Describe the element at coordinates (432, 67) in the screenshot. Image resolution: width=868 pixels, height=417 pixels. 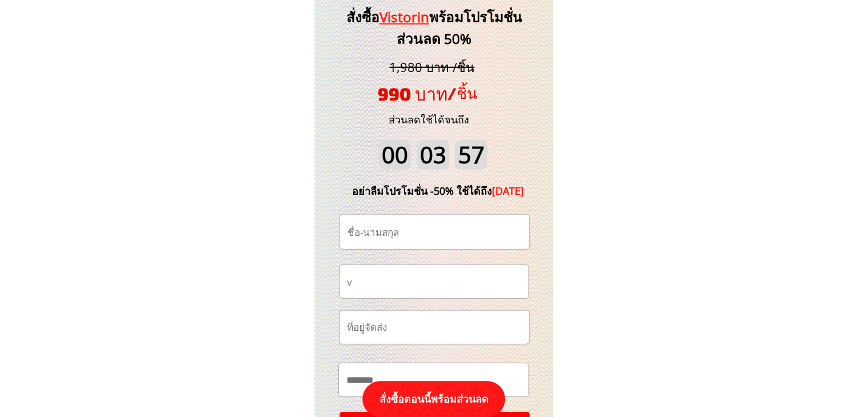
I see `span: 1,980 บาท /ชิ้น` at that location.